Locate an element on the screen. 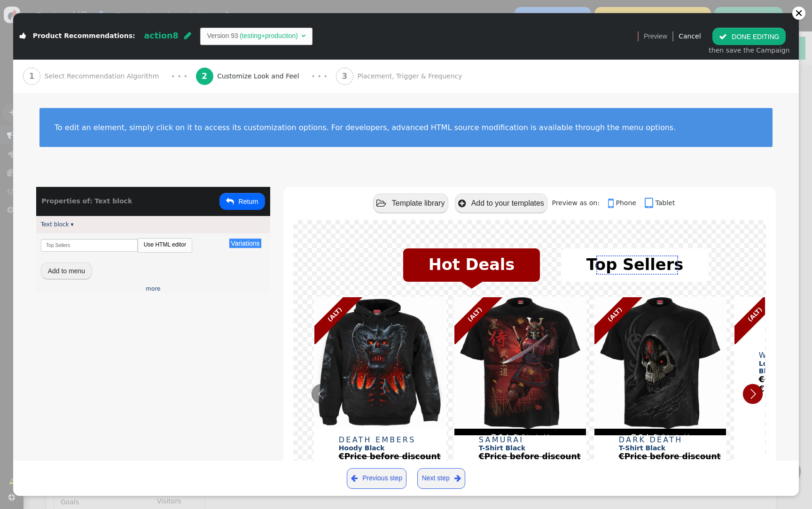 Image resolution: width=812 pixels, height=509 pixels. b: 3 is located at coordinates (345, 76).